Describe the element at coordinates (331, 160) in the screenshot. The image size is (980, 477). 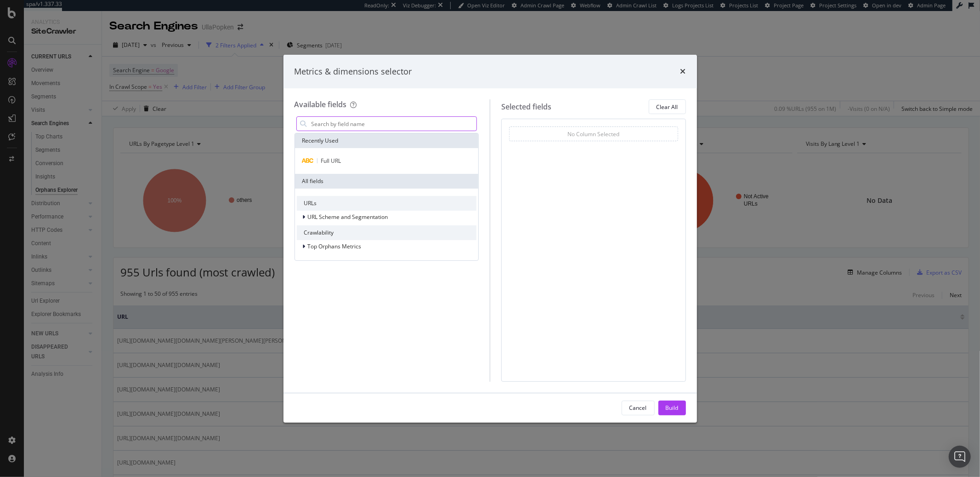
I see `span: Full URL` at that location.